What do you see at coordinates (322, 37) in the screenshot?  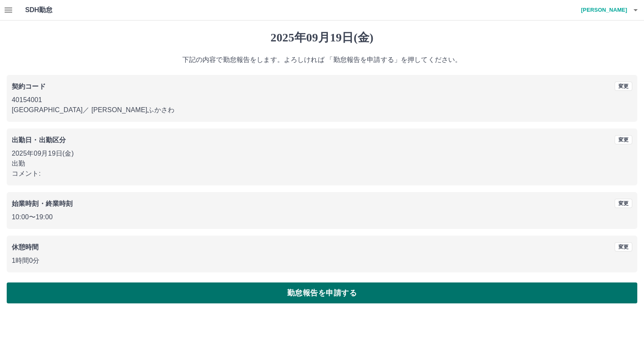 I see `h1: 2025年09月19日(金)` at bounding box center [322, 37].